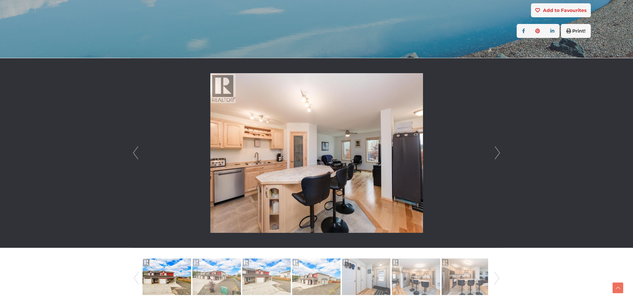  Describe the element at coordinates (167, 276) in the screenshot. I see `img: Property-28759179-Photo-1.jpg` at that location.